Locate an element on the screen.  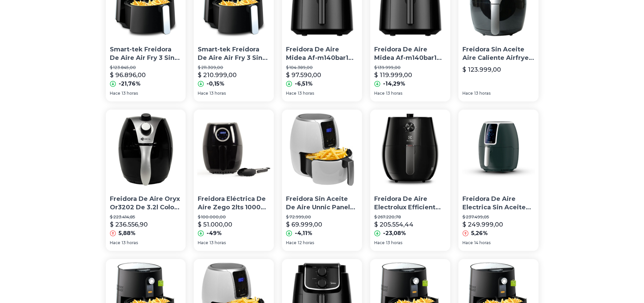
p: $ 139.999,00 is located at coordinates (410, 68).